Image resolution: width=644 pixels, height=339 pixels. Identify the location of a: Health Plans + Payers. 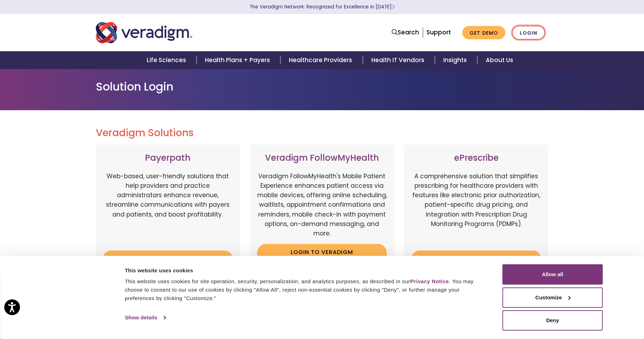
(238, 60).